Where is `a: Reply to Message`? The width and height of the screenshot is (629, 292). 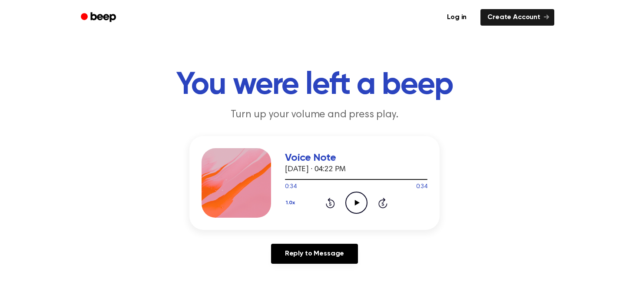 a: Reply to Message is located at coordinates (314, 254).